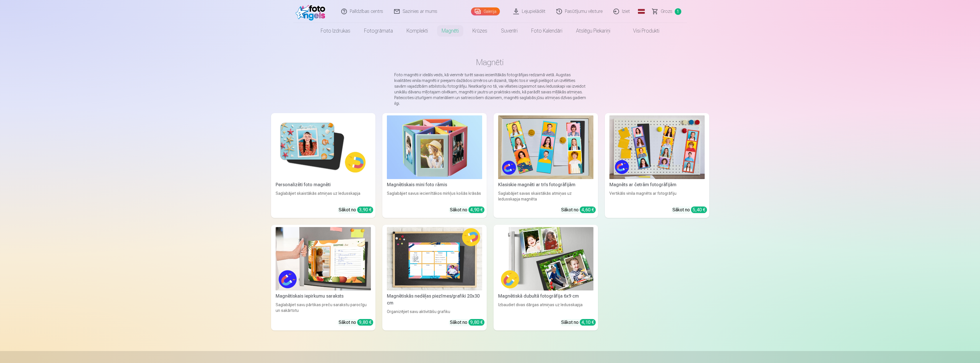 The width and height of the screenshot is (980, 363). I want to click on a: Personalizēti foto magnētiPersonalizēti foto magnētiSaglabājiet skaistākās atmiņas uz ledusskapja..., so click(323, 165).